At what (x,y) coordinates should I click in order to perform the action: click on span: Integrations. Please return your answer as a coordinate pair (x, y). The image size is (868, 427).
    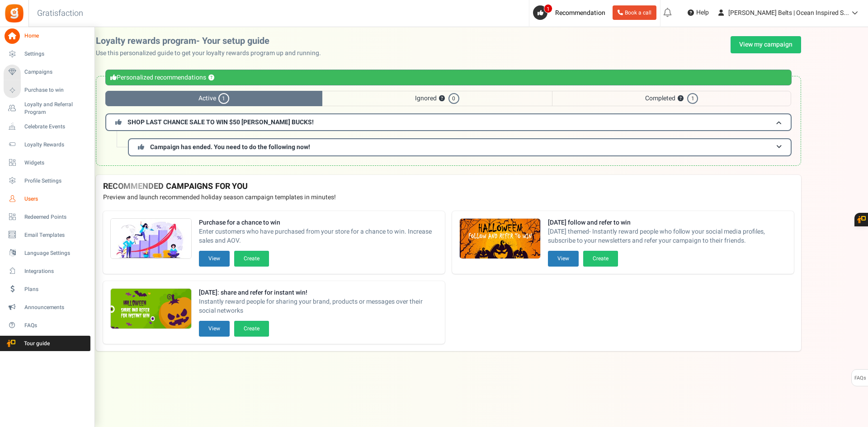
    Looking at the image, I should click on (56, 271).